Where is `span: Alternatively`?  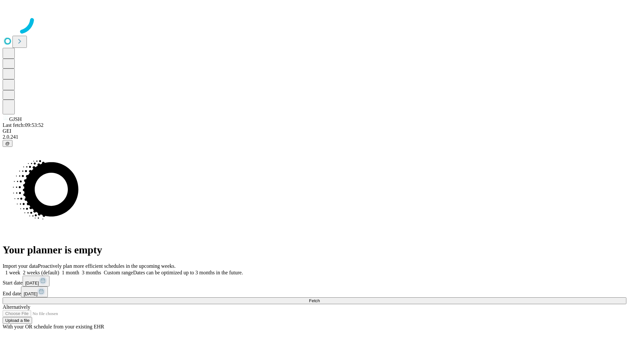
span: Alternatively is located at coordinates (16, 307).